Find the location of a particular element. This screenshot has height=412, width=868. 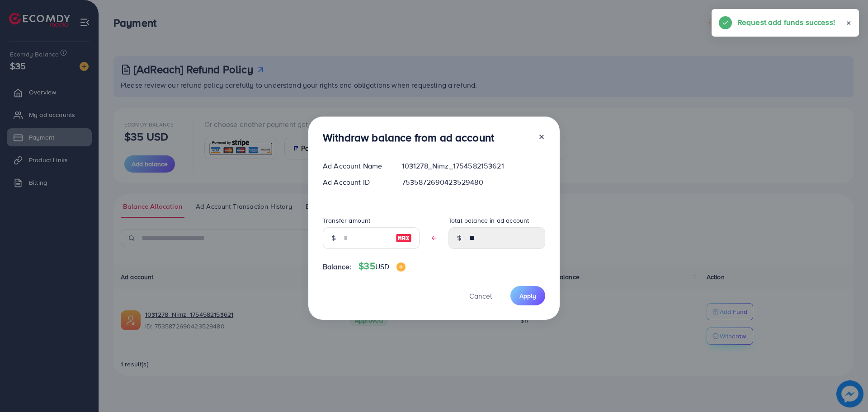

h4: $35 is located at coordinates (382, 266).